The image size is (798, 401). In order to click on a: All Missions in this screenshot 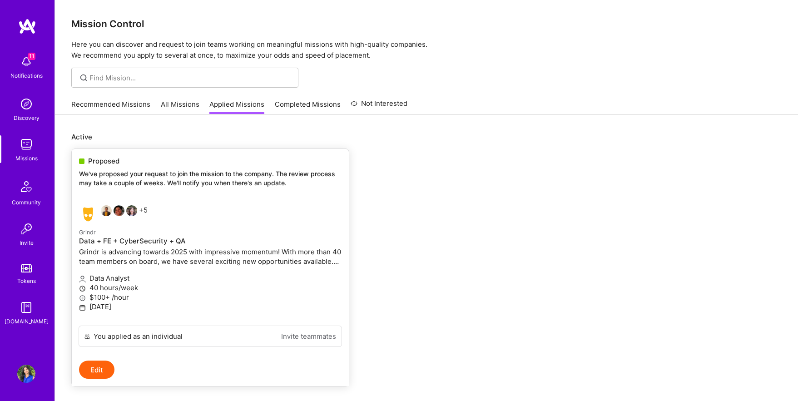, I will do `click(180, 107)`.